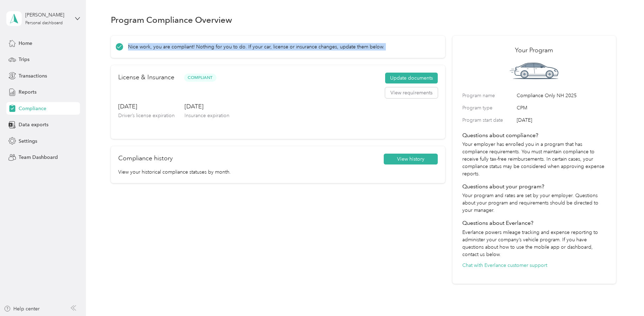  Describe the element at coordinates (411, 159) in the screenshot. I see `button: View history` at that location.